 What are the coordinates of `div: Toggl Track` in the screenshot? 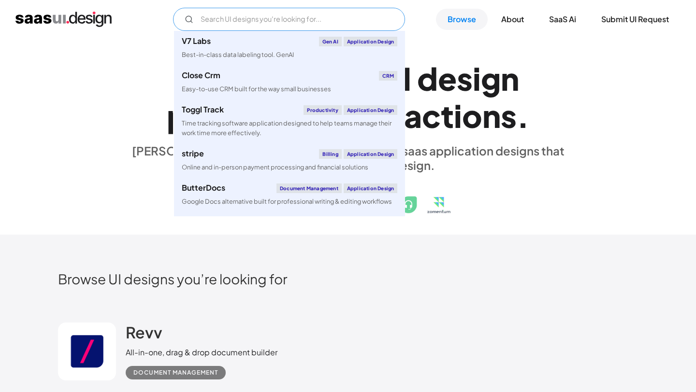 It's located at (202, 110).